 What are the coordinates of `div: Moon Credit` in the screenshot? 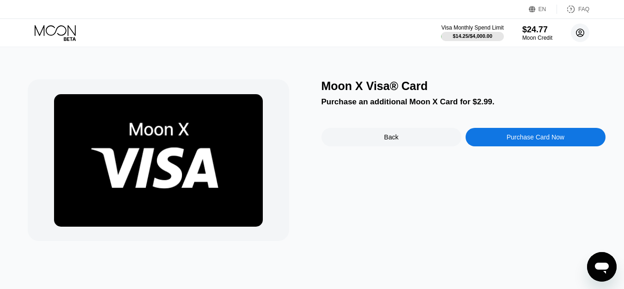 It's located at (537, 38).